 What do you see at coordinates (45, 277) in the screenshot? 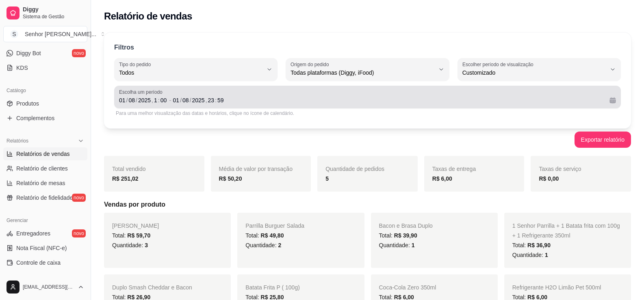
I see `a: Controle de fiado` at bounding box center [45, 277].